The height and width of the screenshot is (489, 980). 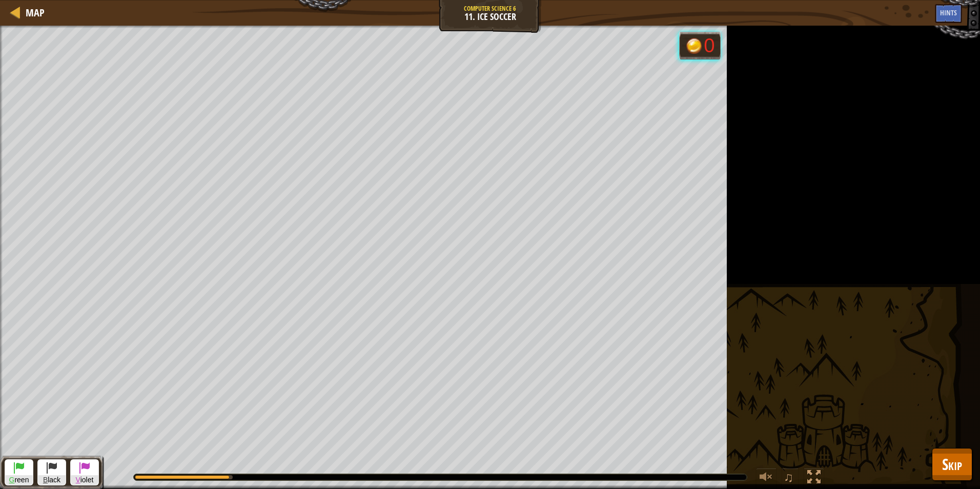 What do you see at coordinates (32, 13) in the screenshot?
I see `a: Map` at bounding box center [32, 13].